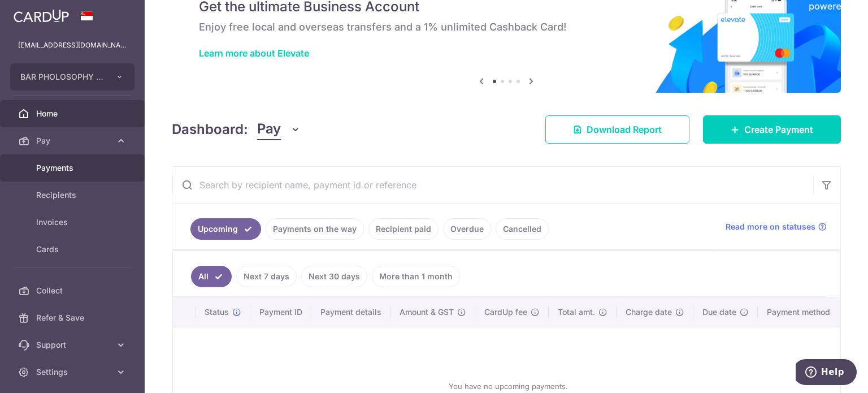 This screenshot has height=393, width=868. I want to click on span: Collect, so click(74, 290).